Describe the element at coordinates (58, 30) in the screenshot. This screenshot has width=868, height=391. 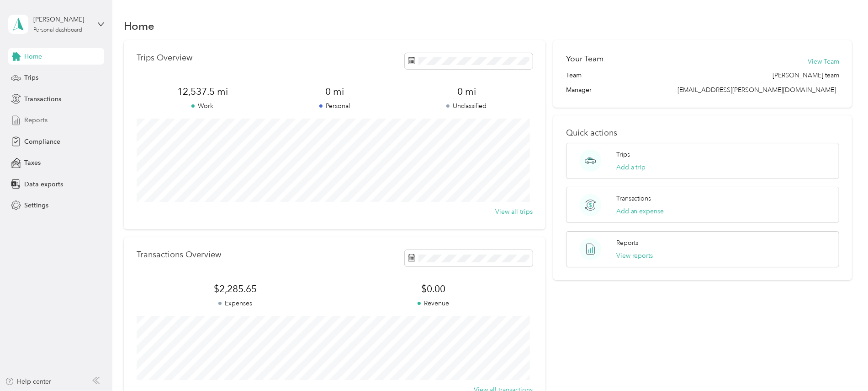
I see `div: Personal dashboard` at that location.